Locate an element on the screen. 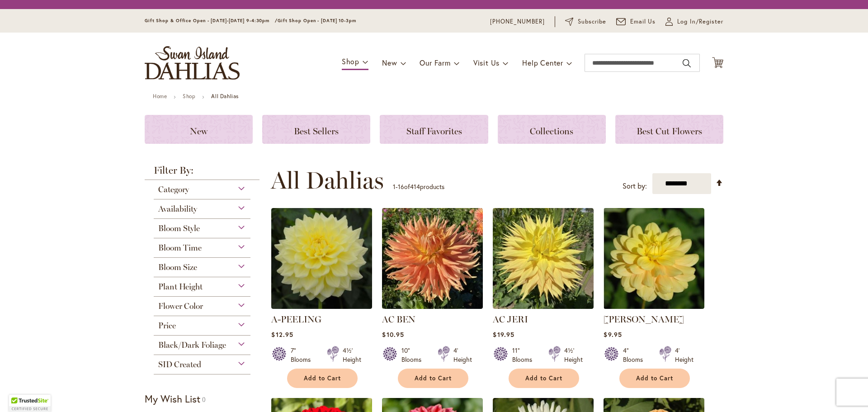 This screenshot has width=868, height=412. a: Subscribe is located at coordinates (586, 22).